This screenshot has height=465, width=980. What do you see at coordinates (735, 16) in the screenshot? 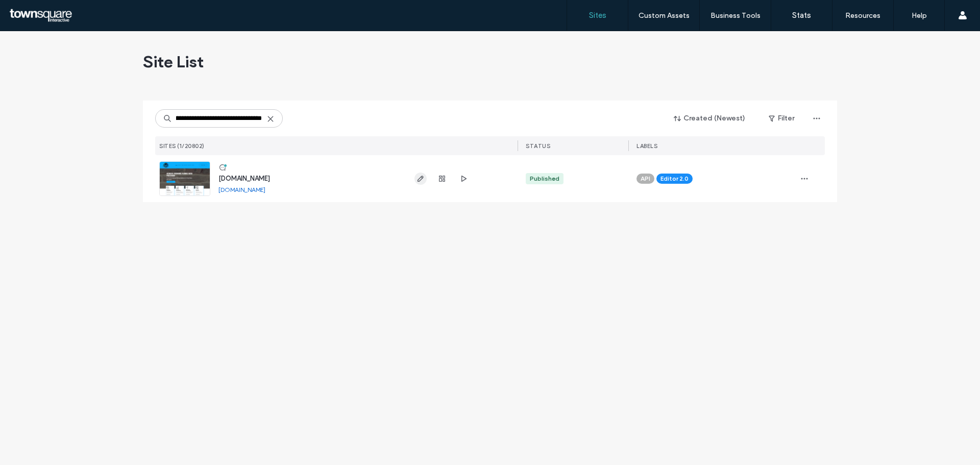
I see `label: Business Tools` at bounding box center [735, 16].